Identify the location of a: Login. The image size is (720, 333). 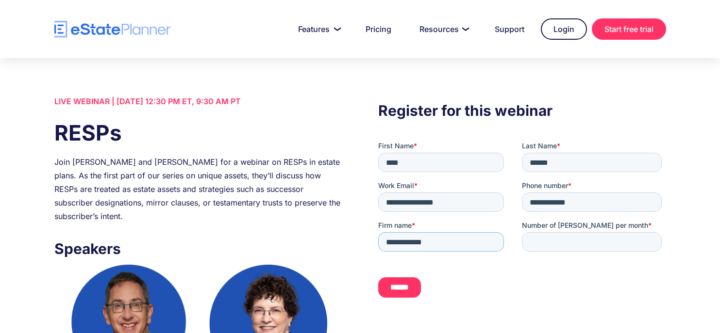
(564, 29).